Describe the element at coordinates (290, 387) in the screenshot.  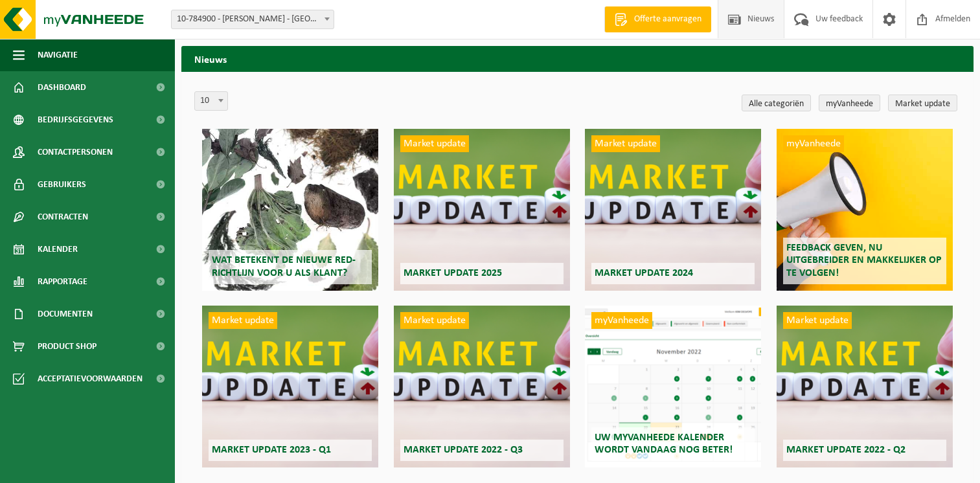
I see `a: Market update Market update 2023 - Q1` at that location.